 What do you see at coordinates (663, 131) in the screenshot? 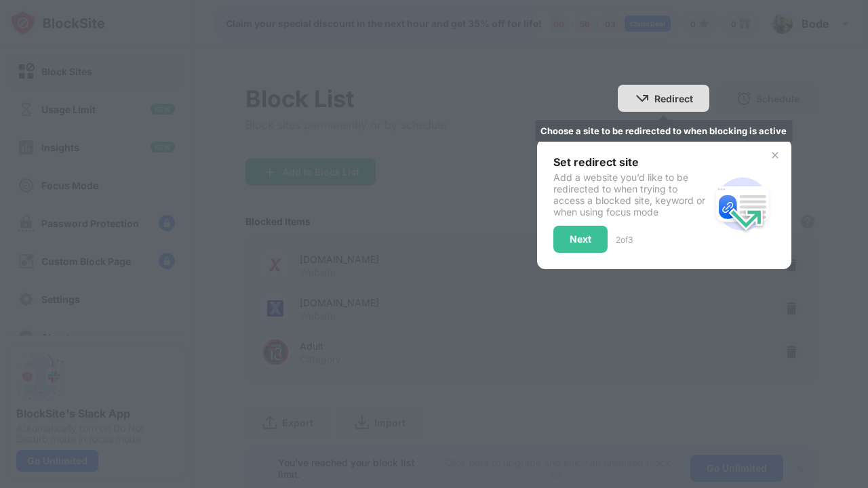
I see `div: Choose a site to be redirected to when blocking is active` at bounding box center [663, 131].